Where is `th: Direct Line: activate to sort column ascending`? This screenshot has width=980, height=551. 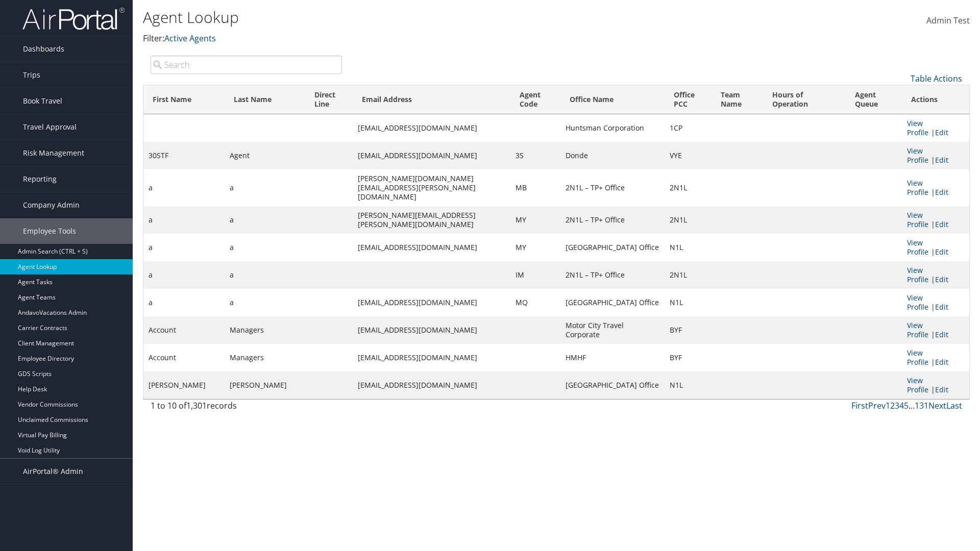
th: Direct Line: activate to sort column ascending is located at coordinates (328, 99).